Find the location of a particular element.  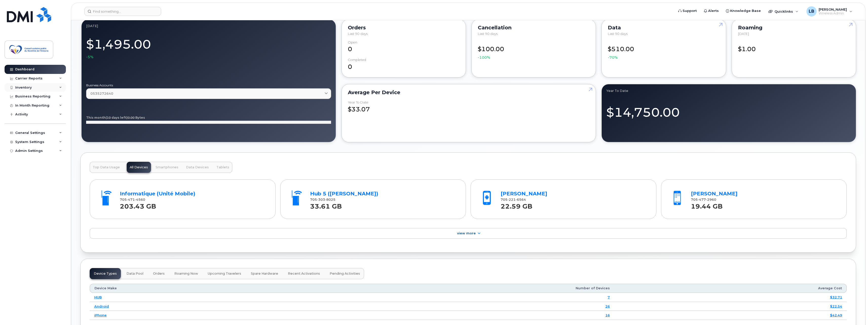

span: 8025 is located at coordinates (330, 199).